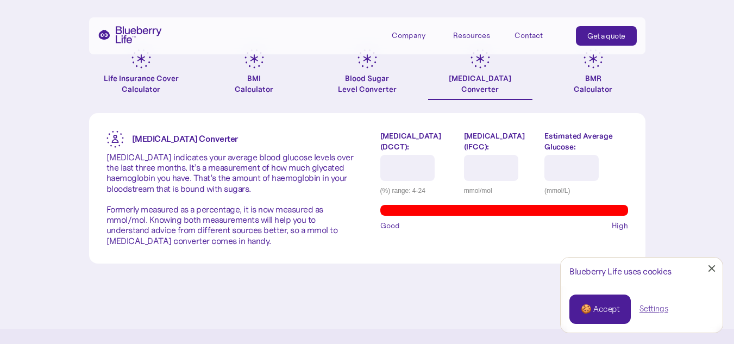 The image size is (734, 344). Describe the element at coordinates (500, 191) in the screenshot. I see `div: mmol/mol` at that location.